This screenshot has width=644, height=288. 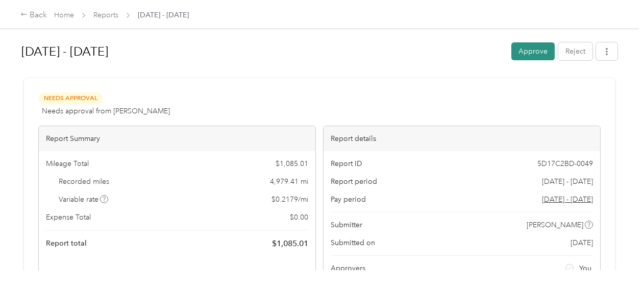 I want to click on span: Approvers, so click(x=348, y=268).